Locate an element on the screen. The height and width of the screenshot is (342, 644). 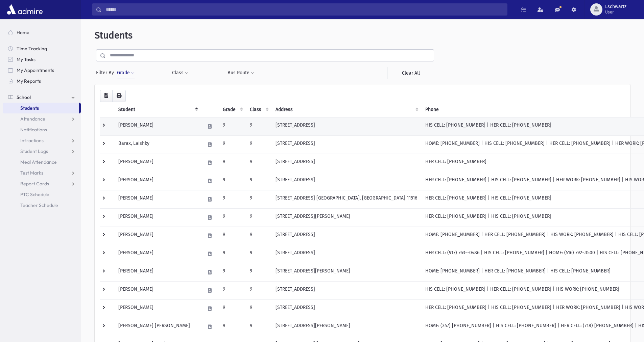
span: Infractions is located at coordinates (32, 140).